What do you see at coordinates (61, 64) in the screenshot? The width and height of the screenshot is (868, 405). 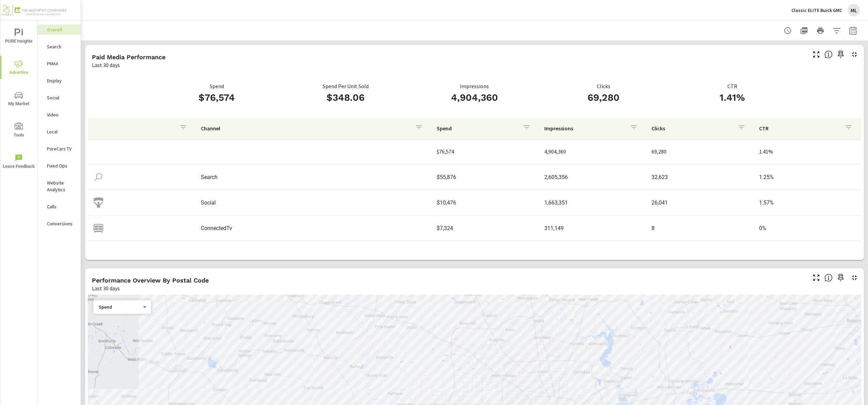 I see `p: PMAX` at bounding box center [61, 64].